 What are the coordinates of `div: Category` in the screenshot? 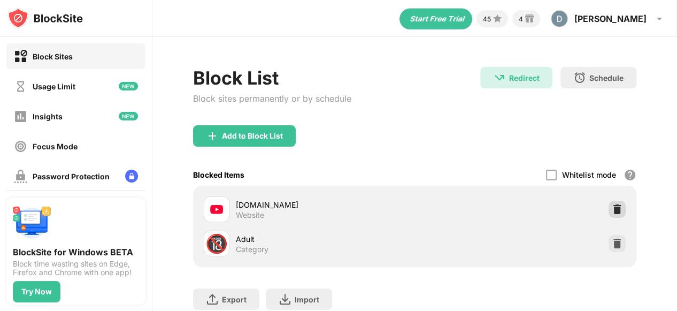 It's located at (252, 249).